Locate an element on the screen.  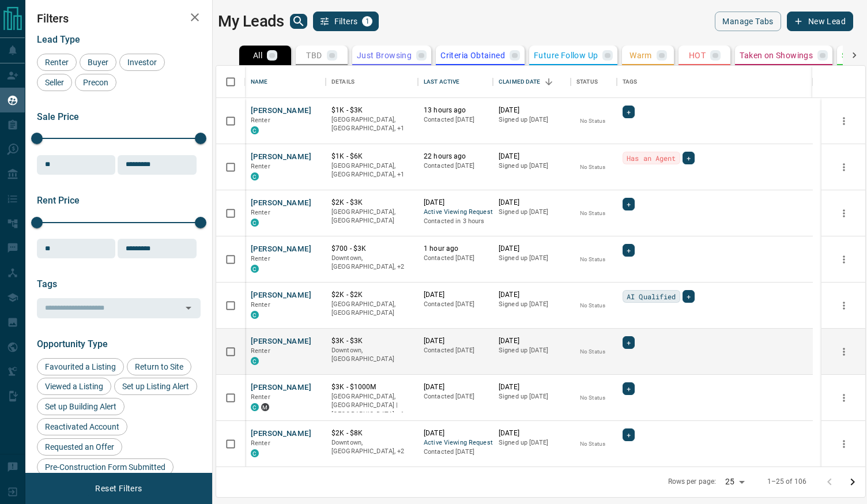
p: Future Follow Up is located at coordinates (566, 55).